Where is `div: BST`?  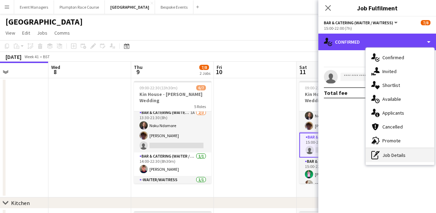
div: BST is located at coordinates (46, 56).